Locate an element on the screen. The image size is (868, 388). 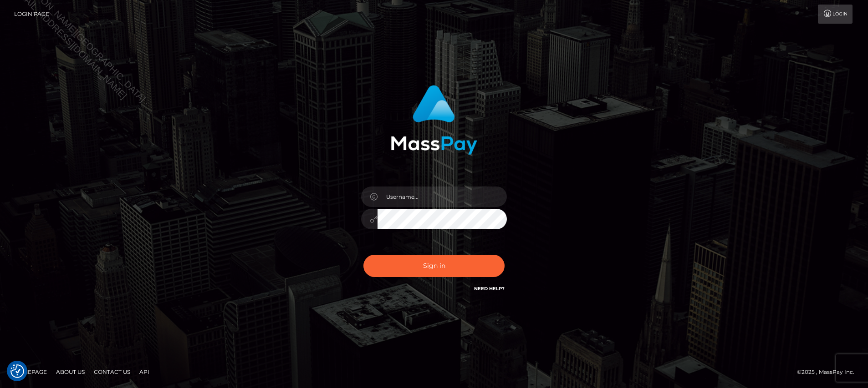
img: Revisit consent button is located at coordinates (17, 371).